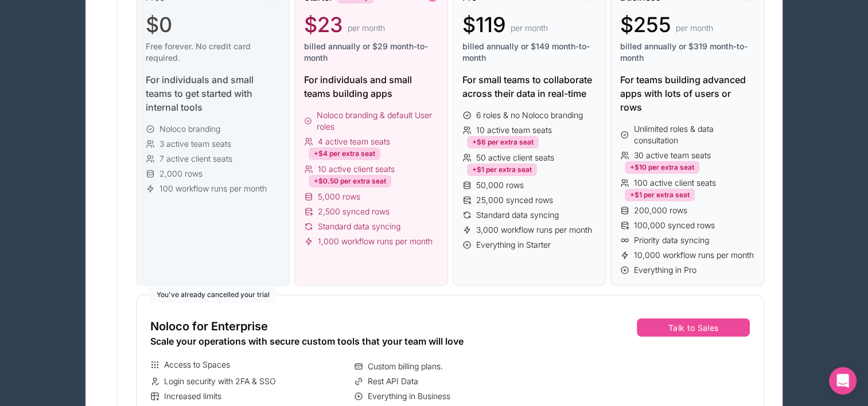  I want to click on span: 25,000 synced rows, so click(515, 200).